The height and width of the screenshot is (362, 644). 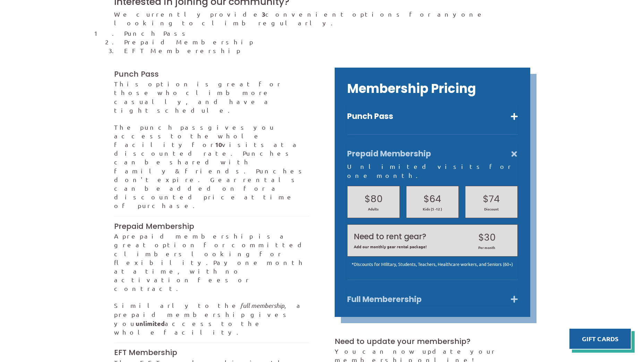 I want to click on h2: Need to rent gear?, so click(x=405, y=237).